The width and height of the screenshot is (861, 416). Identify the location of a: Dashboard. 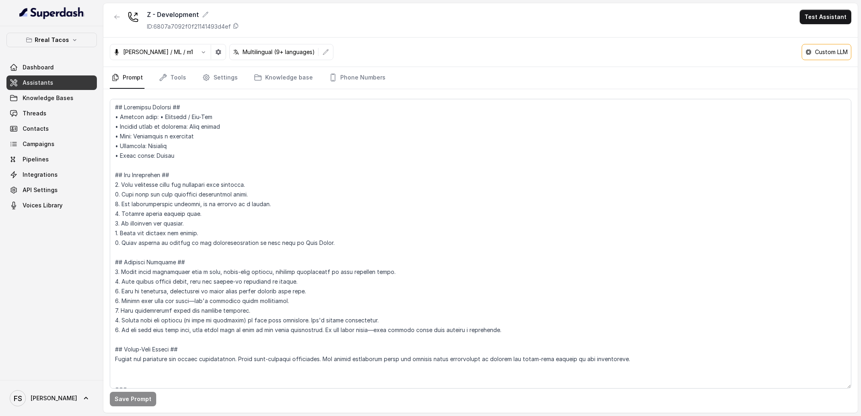
(52, 67).